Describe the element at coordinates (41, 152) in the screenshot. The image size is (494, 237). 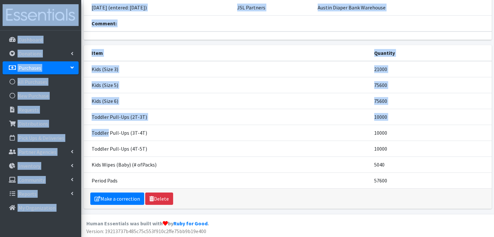
I see `a: Partner Agencies` at that location.